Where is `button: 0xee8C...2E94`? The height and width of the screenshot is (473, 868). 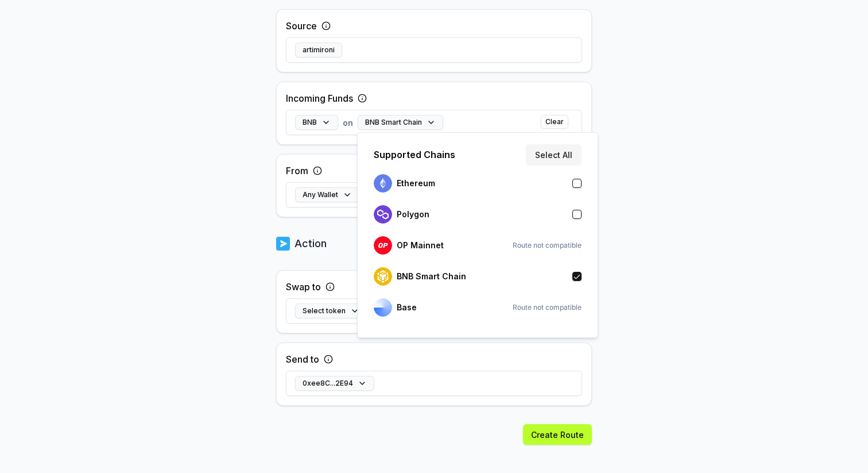 button: 0xee8C...2E94 is located at coordinates (334, 383).